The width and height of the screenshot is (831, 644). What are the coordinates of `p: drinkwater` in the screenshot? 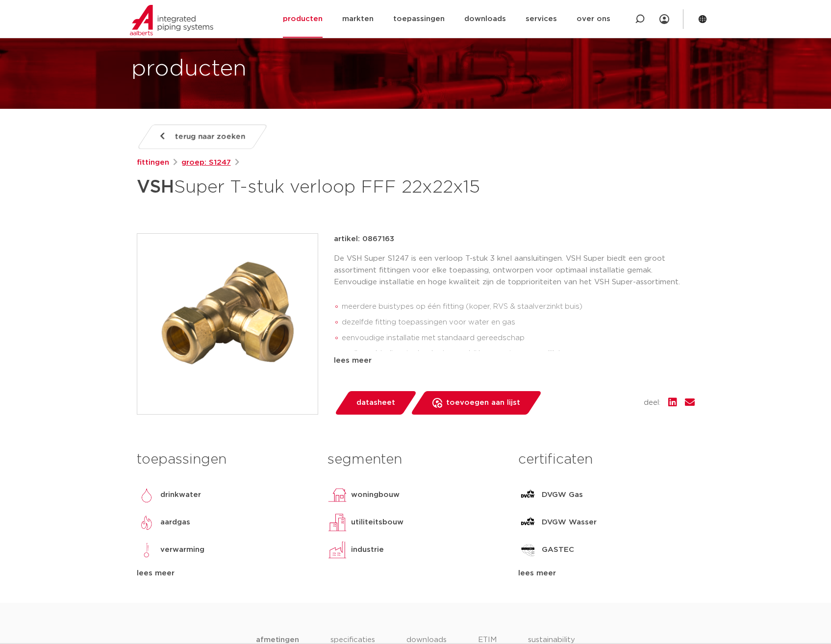 It's located at (181, 495).